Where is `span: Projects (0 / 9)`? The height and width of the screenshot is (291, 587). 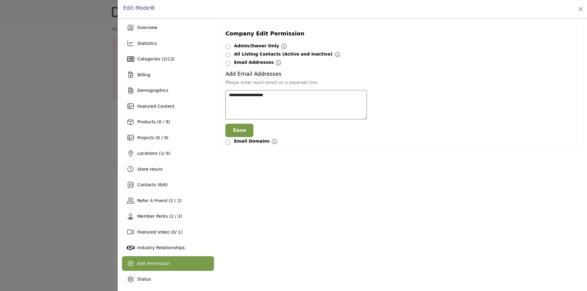 span: Projects (0 / 9) is located at coordinates (153, 138).